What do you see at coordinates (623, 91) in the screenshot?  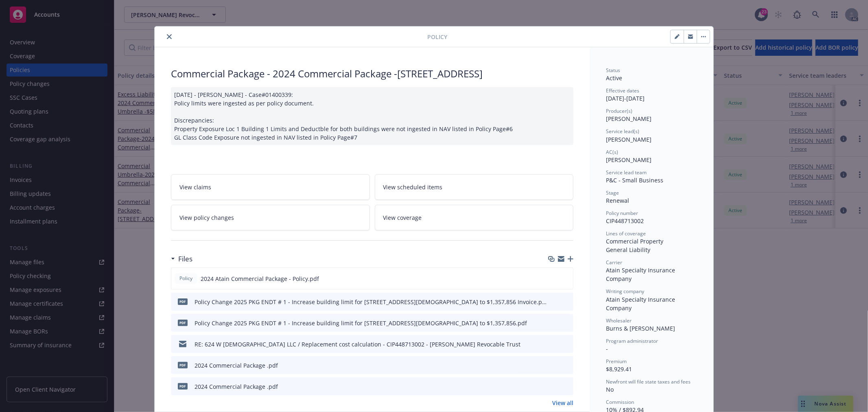 I see `span: Effective dates` at bounding box center [623, 91].